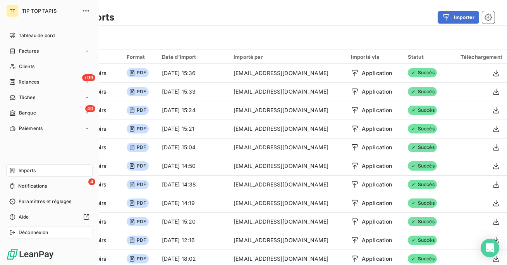  I want to click on div: Date d’import, so click(193, 57).